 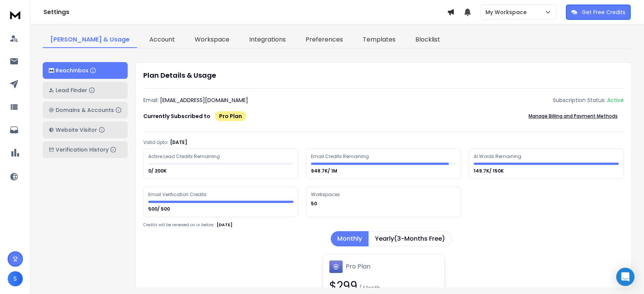 What do you see at coordinates (625, 277) in the screenshot?
I see `div: Open Intercom Messenger` at bounding box center [625, 277].